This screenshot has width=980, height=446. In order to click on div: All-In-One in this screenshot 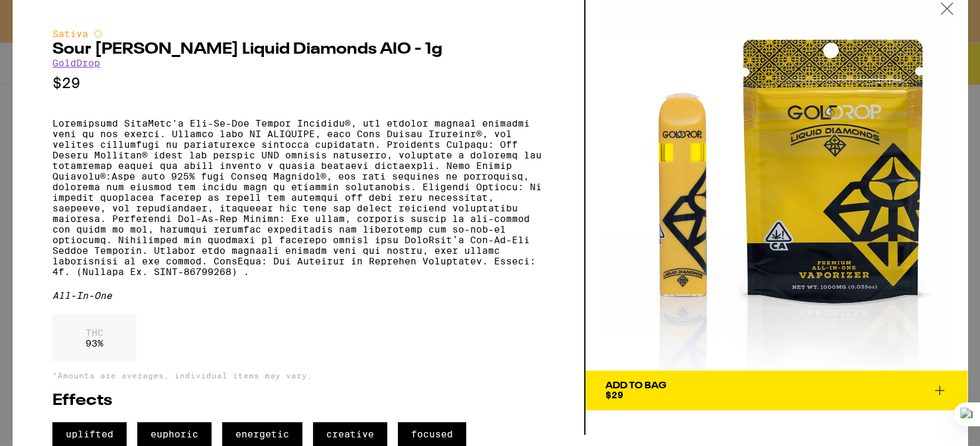, I will do `click(298, 296)`.